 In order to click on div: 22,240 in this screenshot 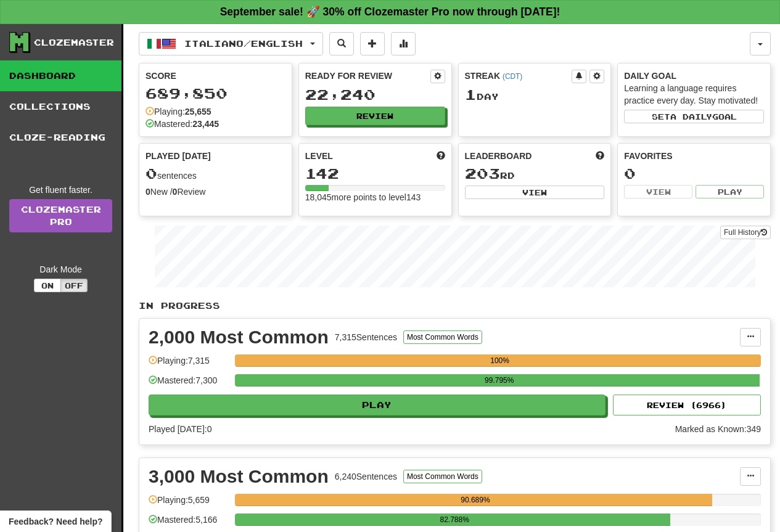, I will do `click(375, 94)`.